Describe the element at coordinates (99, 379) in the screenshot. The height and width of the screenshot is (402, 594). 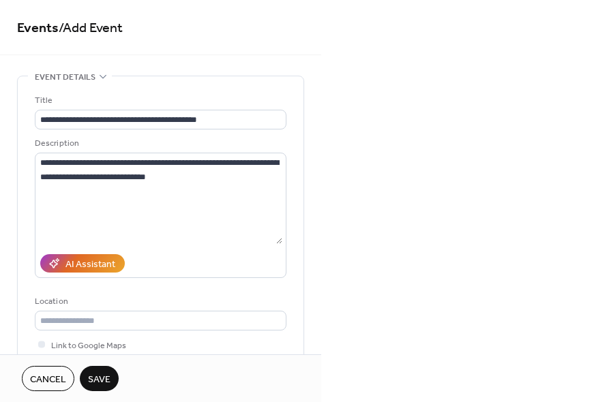
I see `button: Save` at that location.